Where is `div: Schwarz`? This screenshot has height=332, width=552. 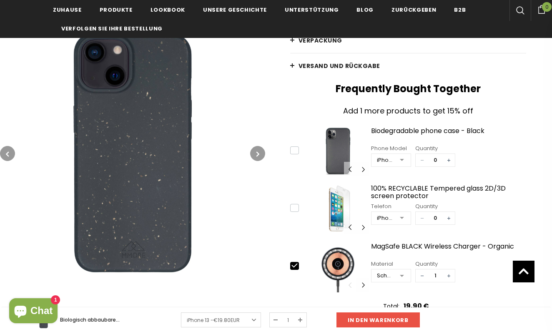 div: Schwarz is located at coordinates (386, 276).